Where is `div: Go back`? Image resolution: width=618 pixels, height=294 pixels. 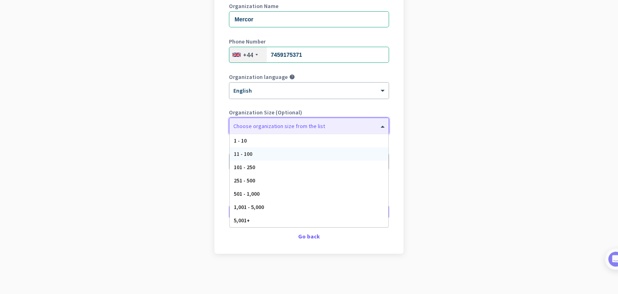 div: Go back is located at coordinates (309, 236).